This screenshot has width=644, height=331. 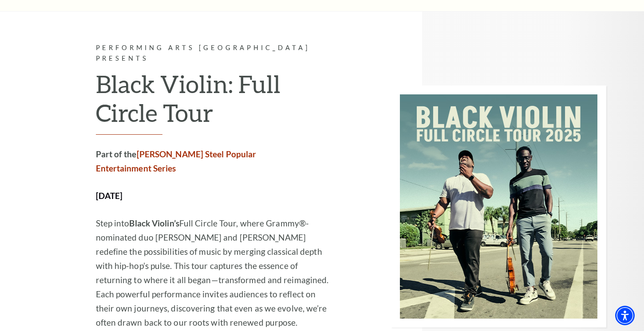 I want to click on h2: Black Violin: Full Circle Tour, so click(x=215, y=102).